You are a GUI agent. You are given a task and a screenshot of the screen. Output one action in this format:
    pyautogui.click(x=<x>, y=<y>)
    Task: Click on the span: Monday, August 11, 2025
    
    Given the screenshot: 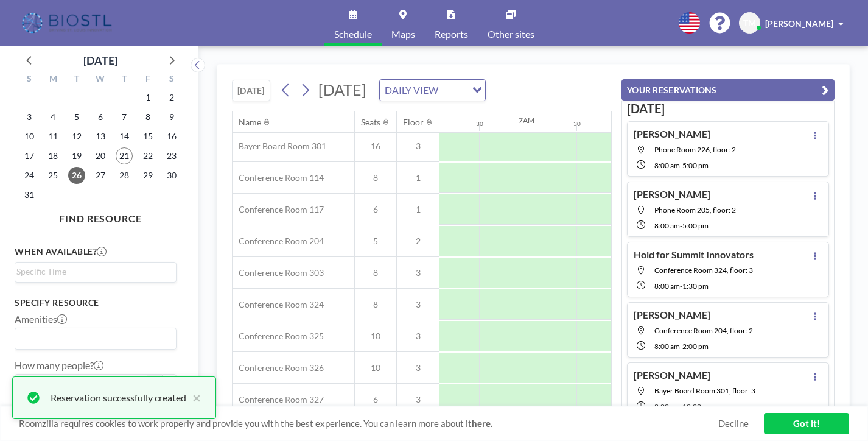 What is the action you would take?
    pyautogui.click(x=53, y=137)
    